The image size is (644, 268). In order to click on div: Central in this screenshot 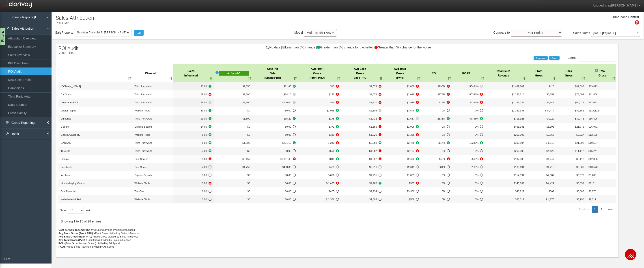, I will do `click(634, 17)`.